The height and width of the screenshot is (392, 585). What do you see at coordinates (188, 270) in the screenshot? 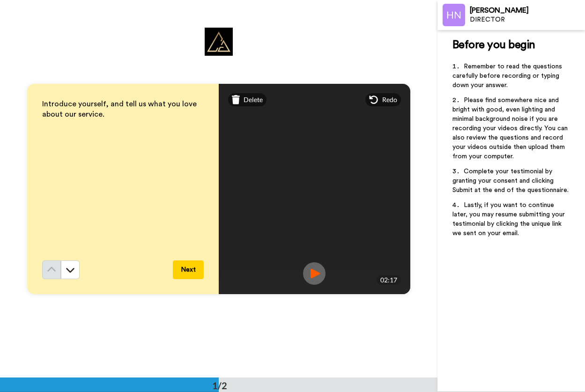
I see `button: Next` at bounding box center [188, 270].